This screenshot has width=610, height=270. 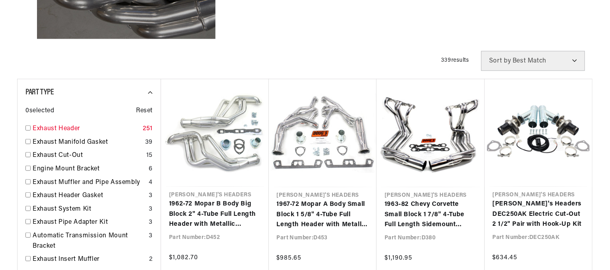 What do you see at coordinates (533, 61) in the screenshot?
I see `select: Sort by` at bounding box center [533, 61].